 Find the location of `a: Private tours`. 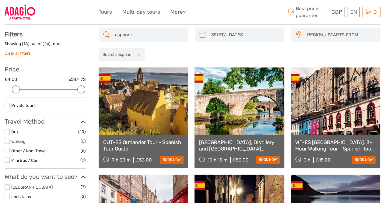

a: Private tours is located at coordinates (23, 105).